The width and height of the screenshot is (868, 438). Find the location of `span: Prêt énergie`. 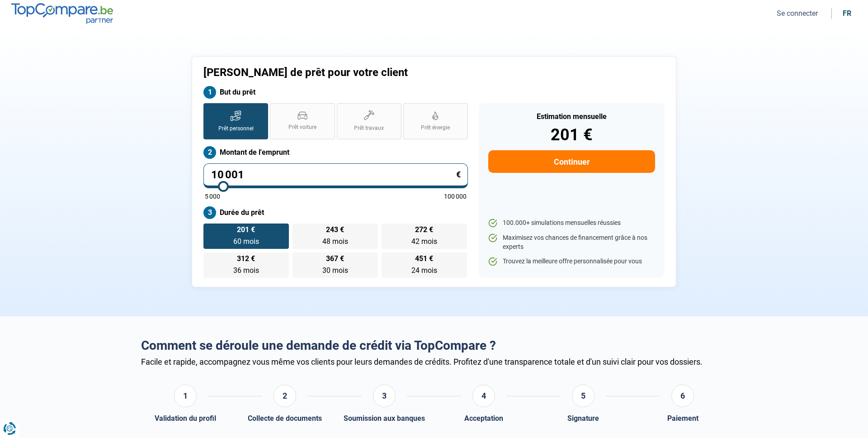

span: Prêt énergie is located at coordinates (436, 128).